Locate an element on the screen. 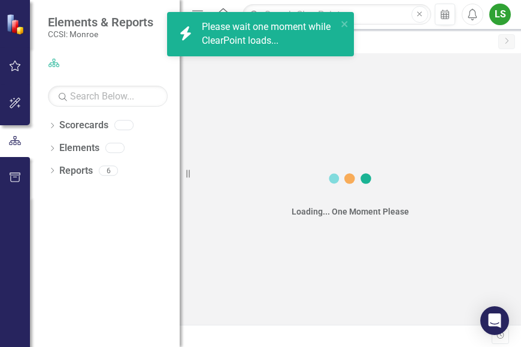 This screenshot has width=521, height=347. div: 6 is located at coordinates (108, 170).